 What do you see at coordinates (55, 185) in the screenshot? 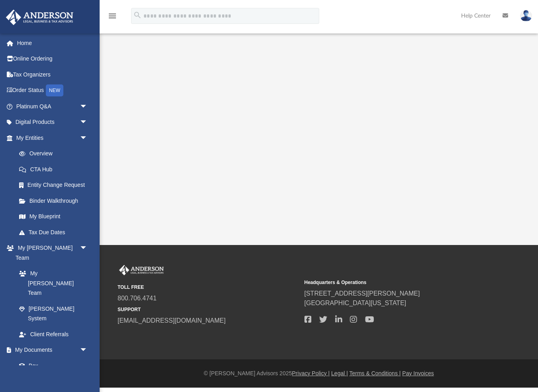
I see `a: Entity Change Request` at bounding box center [55, 185].